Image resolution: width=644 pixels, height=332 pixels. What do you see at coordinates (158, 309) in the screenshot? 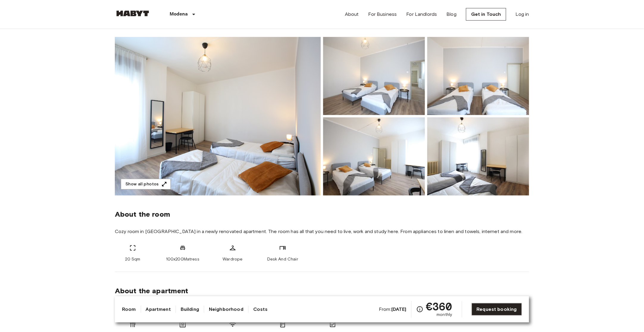
I see `a: Apartment` at bounding box center [158, 309].